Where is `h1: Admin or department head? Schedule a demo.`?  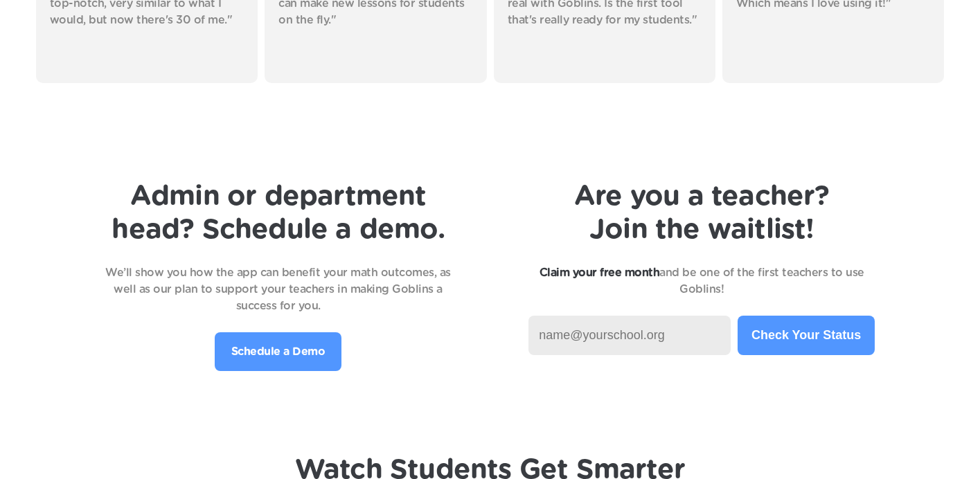 h1: Admin or department head? Schedule a demo. is located at coordinates (279, 214).